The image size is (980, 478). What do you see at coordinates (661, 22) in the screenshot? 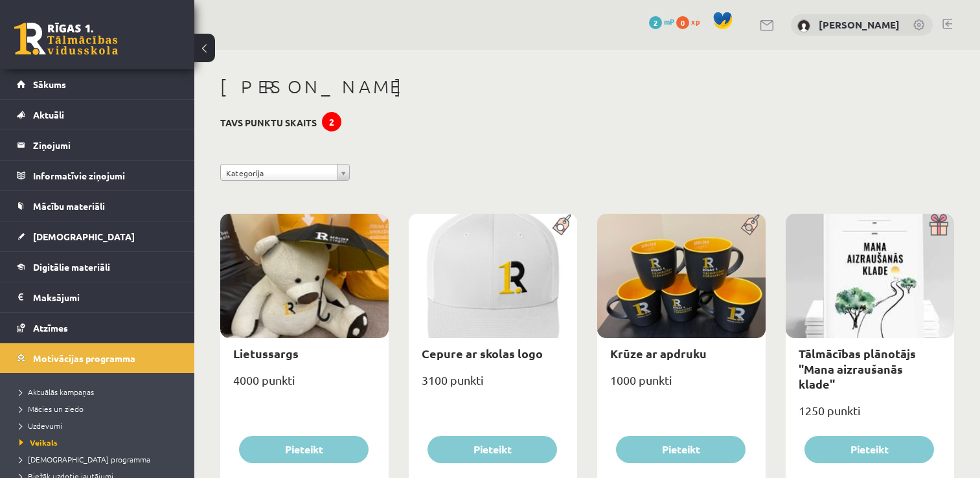
I see `a: 2 mP` at bounding box center [661, 22].